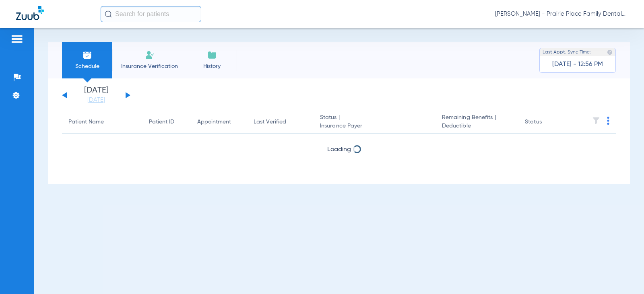 Image resolution: width=644 pixels, height=294 pixels. I want to click on img: hamburger-icon, so click(17, 39).